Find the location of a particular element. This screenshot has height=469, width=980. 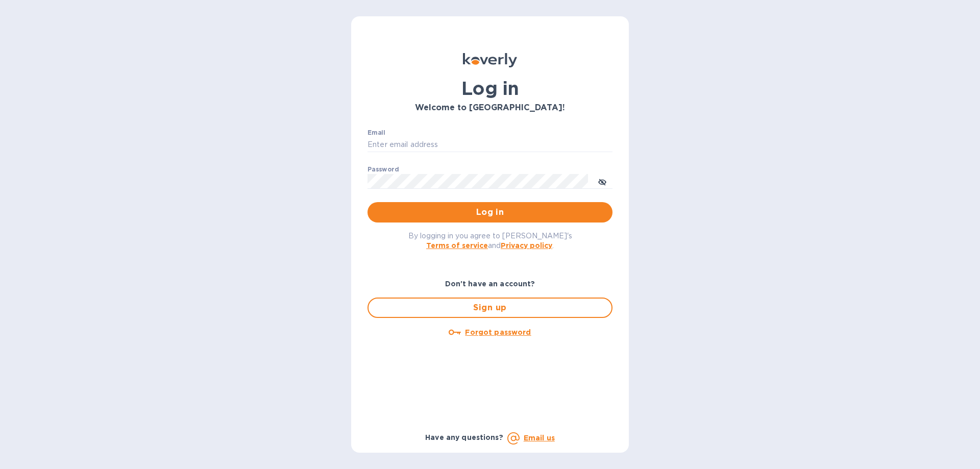

u: Forgot password is located at coordinates (498, 332).